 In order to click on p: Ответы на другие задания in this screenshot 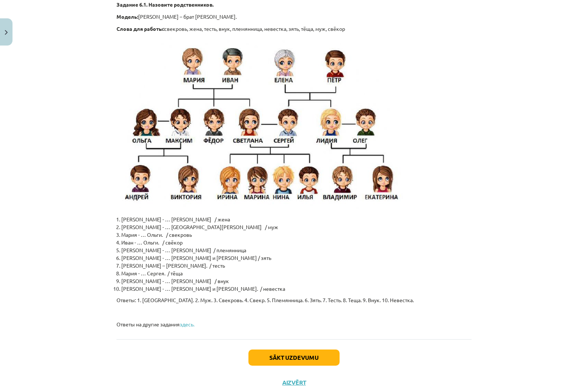, I will do `click(294, 324)`.